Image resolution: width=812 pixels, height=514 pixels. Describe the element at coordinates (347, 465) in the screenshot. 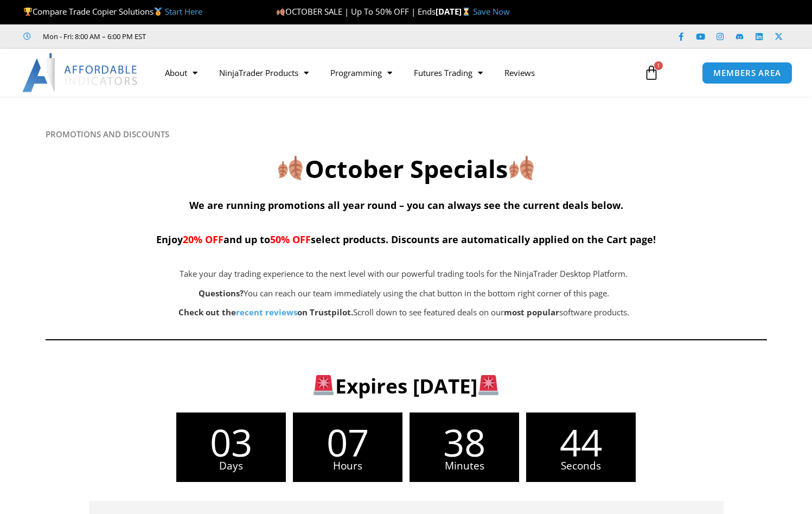

I see `span: Hours` at that location.